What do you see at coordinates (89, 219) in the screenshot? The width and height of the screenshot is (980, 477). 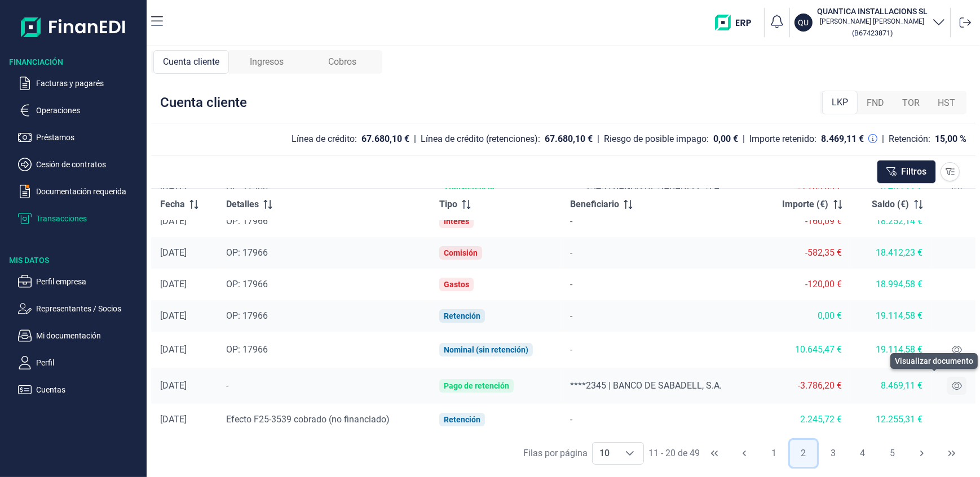 I see `p: Transacciones` at bounding box center [89, 219].